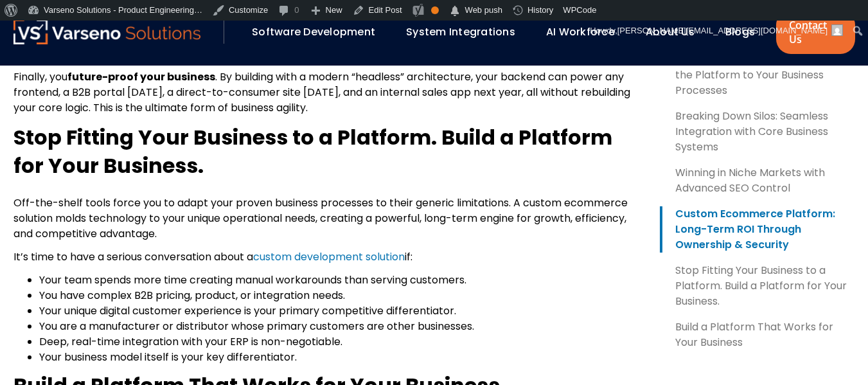 This screenshot has width=868, height=385. Describe the element at coordinates (40, 76) in the screenshot. I see `span: Finally, you` at that location.